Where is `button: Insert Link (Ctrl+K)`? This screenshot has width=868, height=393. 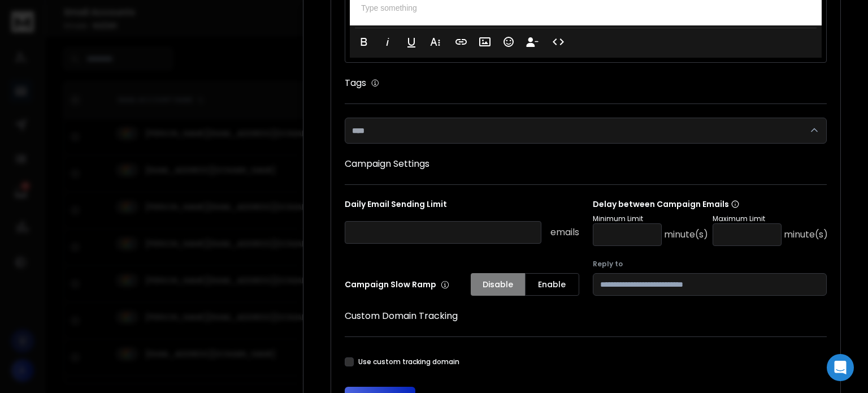
button: Insert Link (Ctrl+K) is located at coordinates (461, 42).